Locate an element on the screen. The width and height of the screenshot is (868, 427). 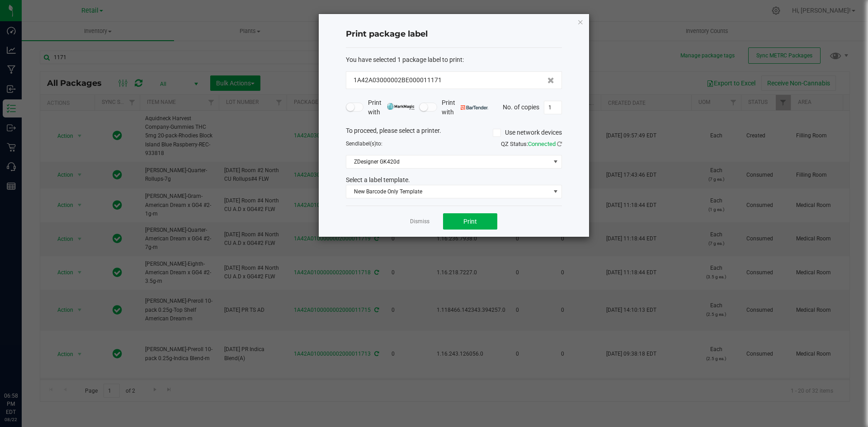
span: 1A42A03000002BE000011171 is located at coordinates (397, 80).